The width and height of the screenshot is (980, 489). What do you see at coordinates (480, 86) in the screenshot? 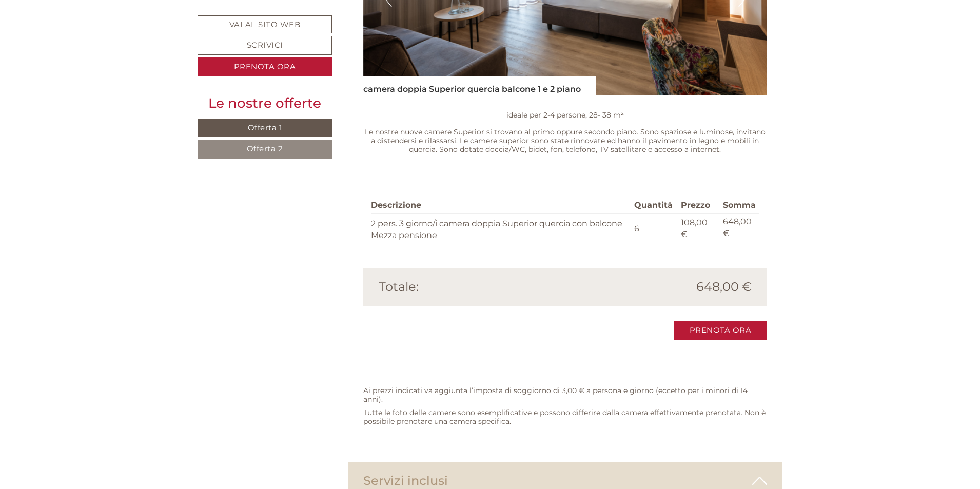
I see `div: camera doppia Superior quercia balcone 1 e 2 piano` at bounding box center [480, 86].